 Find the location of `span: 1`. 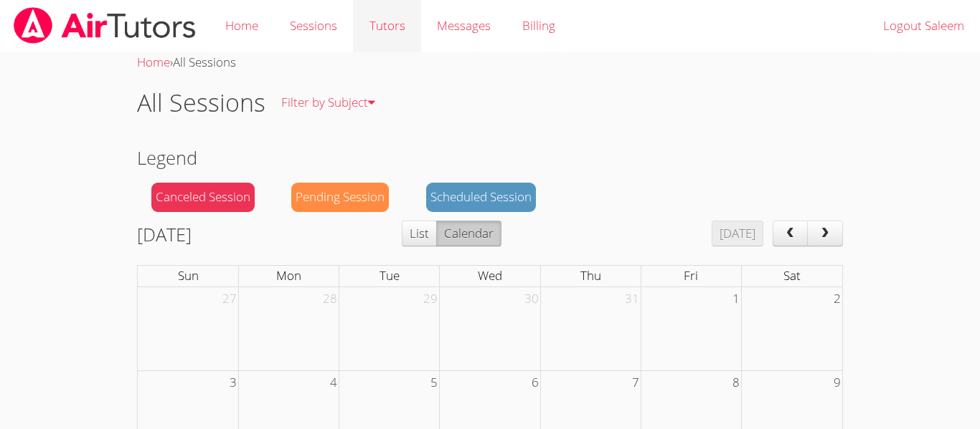

span: 1 is located at coordinates (736, 299).